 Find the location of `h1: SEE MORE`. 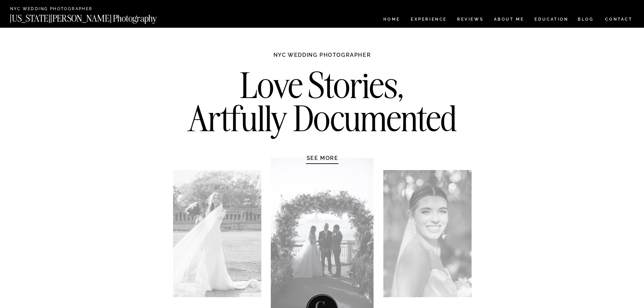

h1: SEE MORE is located at coordinates (322, 158).